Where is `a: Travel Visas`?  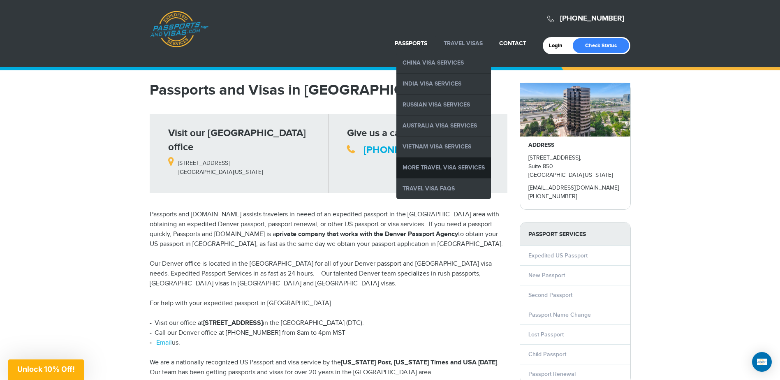 a: Travel Visas is located at coordinates (463, 43).